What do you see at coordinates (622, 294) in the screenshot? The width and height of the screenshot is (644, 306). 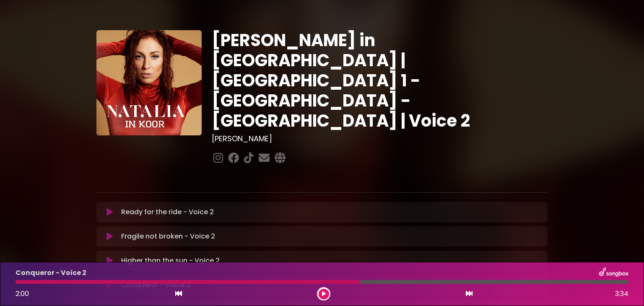 I see `span: 3:34` at bounding box center [622, 294].